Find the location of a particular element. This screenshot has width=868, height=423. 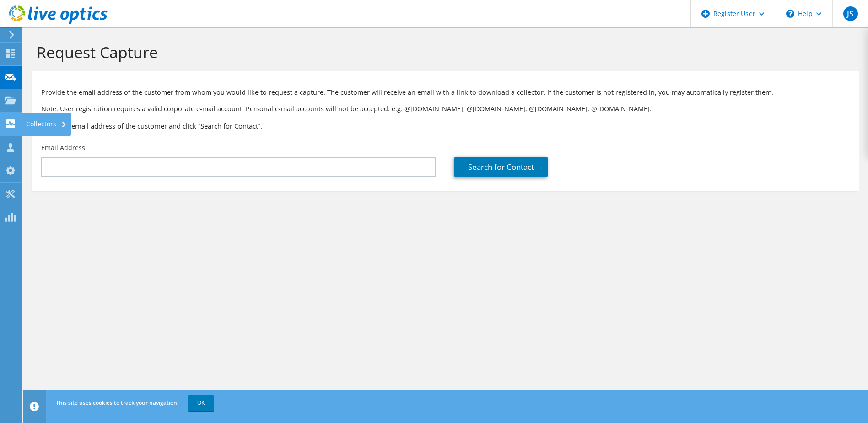

h3: Enter the email address of the customer and click “Search for Contact”. is located at coordinates (445, 126).